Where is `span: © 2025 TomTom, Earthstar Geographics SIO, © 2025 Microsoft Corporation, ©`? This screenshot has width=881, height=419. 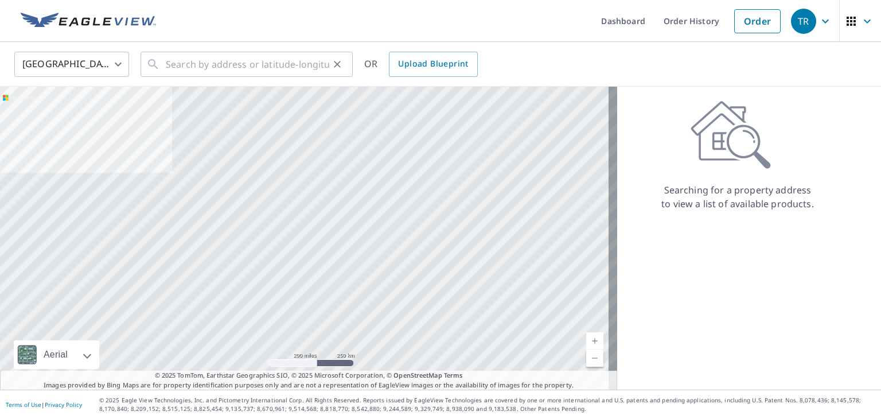
span: © 2025 TomTom, Earthstar Geographics SIO, © 2025 Microsoft Corporation, © is located at coordinates (309, 375).